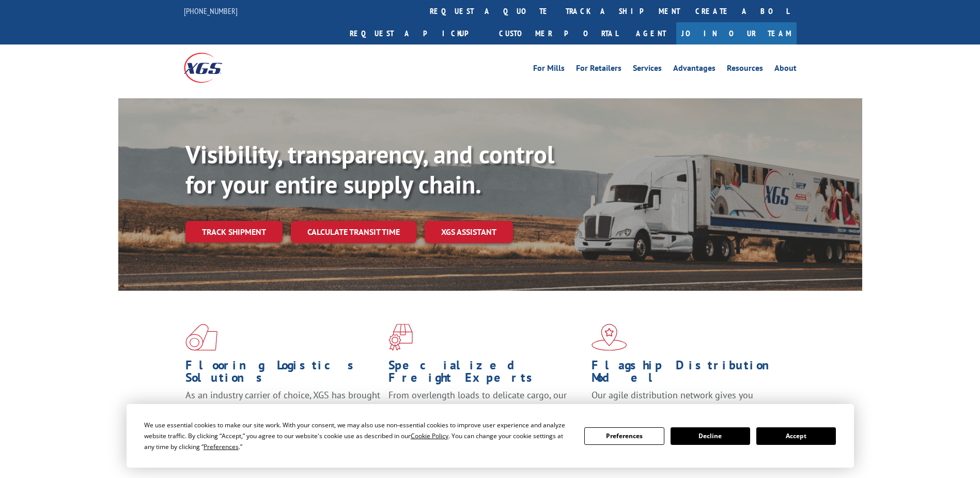 The height and width of the screenshot is (478, 980). Describe the element at coordinates (710, 436) in the screenshot. I see `button: Decline` at that location.